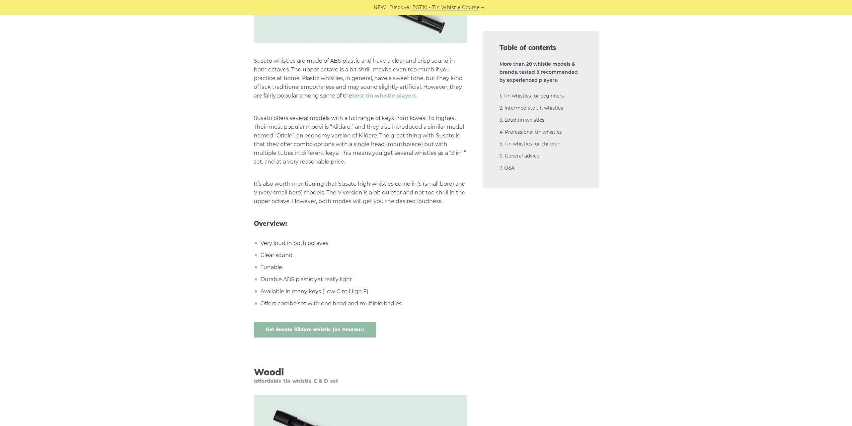 This screenshot has height=426, width=852. Describe the element at coordinates (530, 144) in the screenshot. I see `a: 5. Tin whistles for children` at that location.